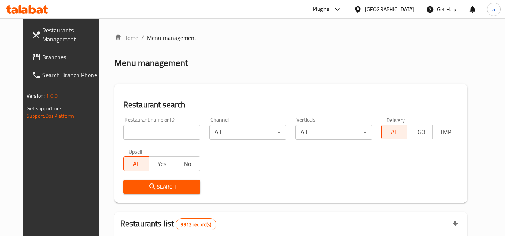  I want to click on button: No, so click(187, 164).